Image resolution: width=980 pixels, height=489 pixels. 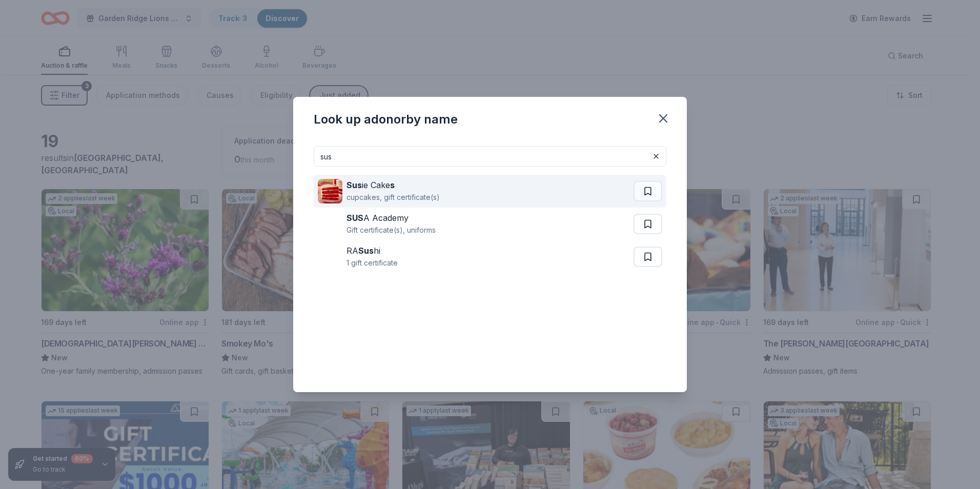 I want to click on div: A Academy, so click(x=391, y=218).